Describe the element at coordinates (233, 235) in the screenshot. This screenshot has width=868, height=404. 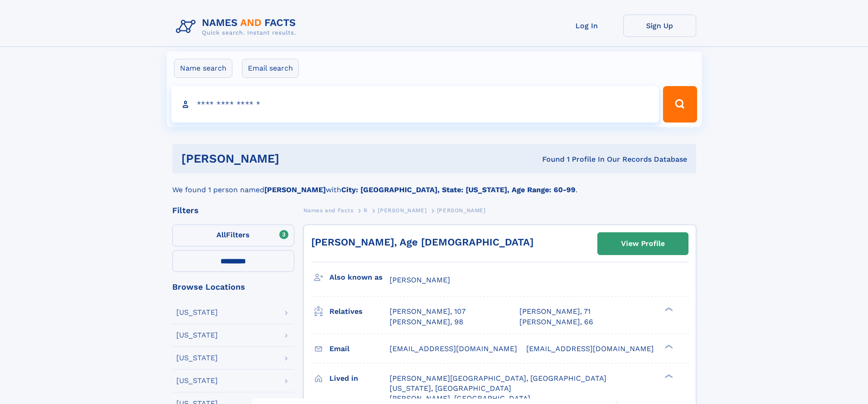
I see `label: Filters` at that location.